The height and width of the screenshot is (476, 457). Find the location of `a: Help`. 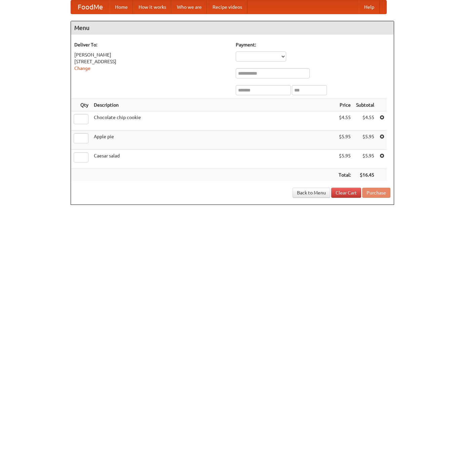

a: Help is located at coordinates (369, 7).